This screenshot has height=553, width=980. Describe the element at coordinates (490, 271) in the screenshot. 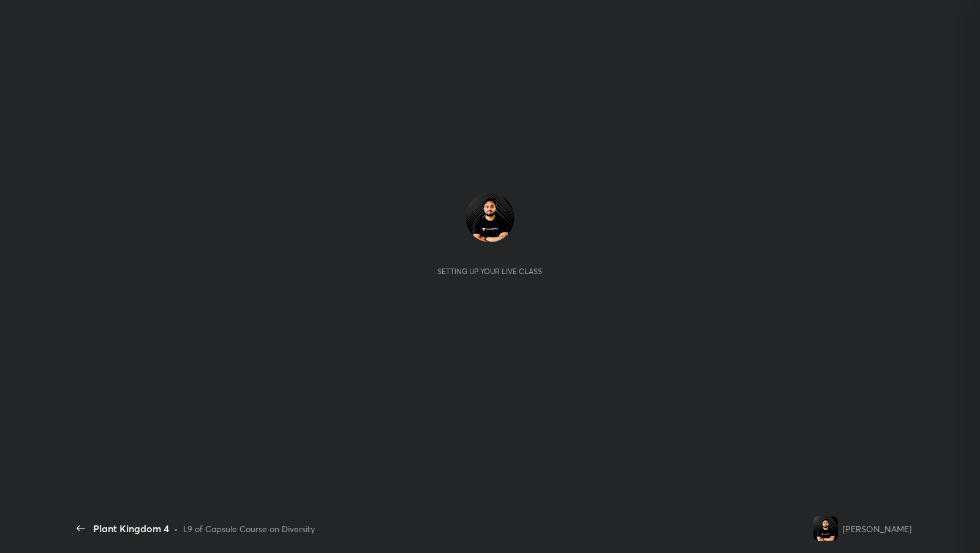

I see `div: Setting up your live class` at that location.